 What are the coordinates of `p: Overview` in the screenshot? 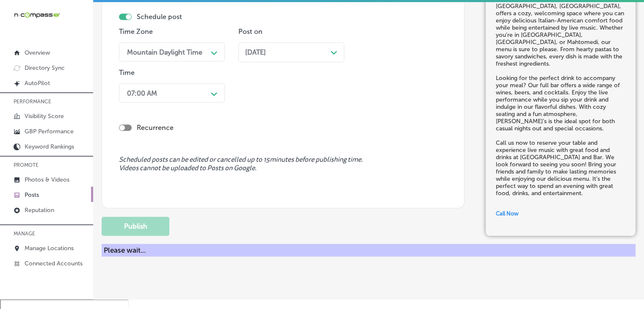 It's located at (38, 52).